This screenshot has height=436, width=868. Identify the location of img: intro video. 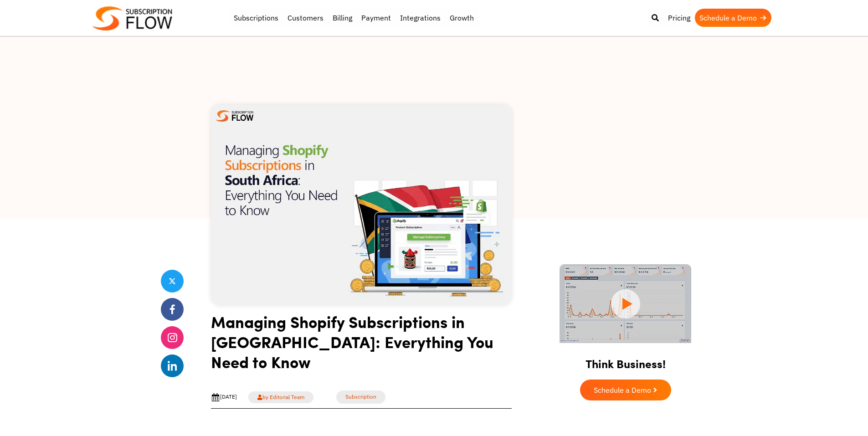
(625, 303).